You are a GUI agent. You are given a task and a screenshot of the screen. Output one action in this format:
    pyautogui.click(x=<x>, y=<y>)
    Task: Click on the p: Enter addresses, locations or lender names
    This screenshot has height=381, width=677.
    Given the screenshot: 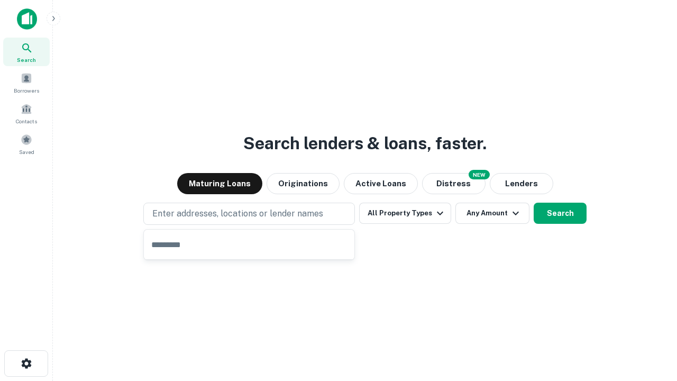 What is the action you would take?
    pyautogui.click(x=237, y=214)
    